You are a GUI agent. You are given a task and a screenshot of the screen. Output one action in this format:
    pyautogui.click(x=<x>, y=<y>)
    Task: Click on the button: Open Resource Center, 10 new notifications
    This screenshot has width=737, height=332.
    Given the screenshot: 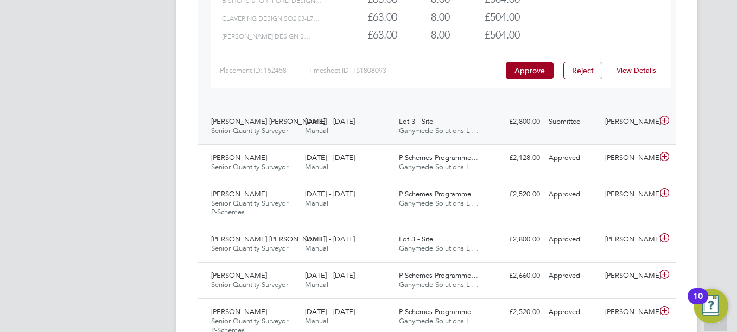 What is the action you would take?
    pyautogui.click(x=711, y=306)
    